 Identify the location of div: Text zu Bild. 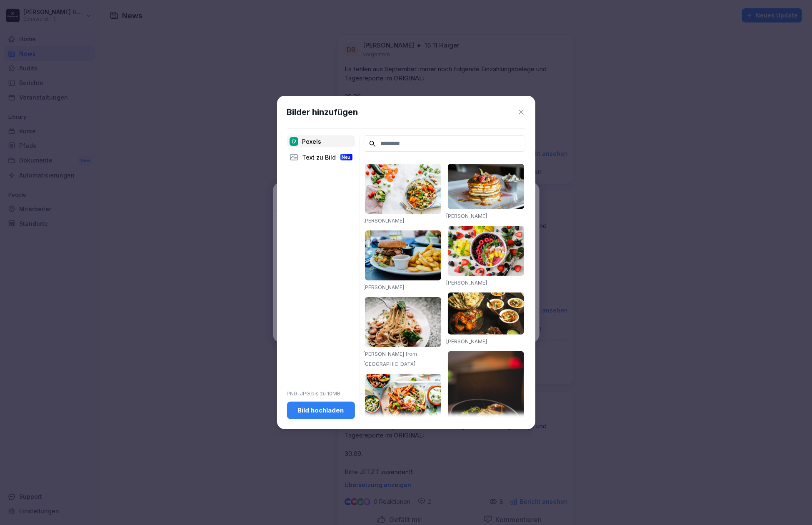
(320, 157).